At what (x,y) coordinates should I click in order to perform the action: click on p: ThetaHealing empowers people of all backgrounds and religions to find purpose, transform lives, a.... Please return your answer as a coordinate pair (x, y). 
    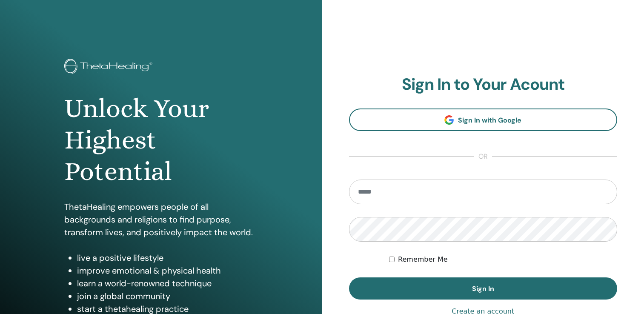
    Looking at the image, I should click on (161, 220).